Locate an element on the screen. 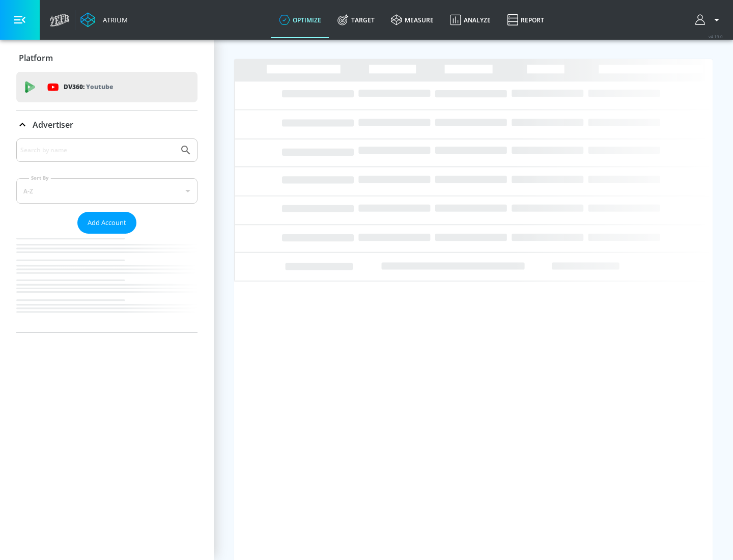 This screenshot has width=733, height=560. span: v 4.19.0 is located at coordinates (716, 36).